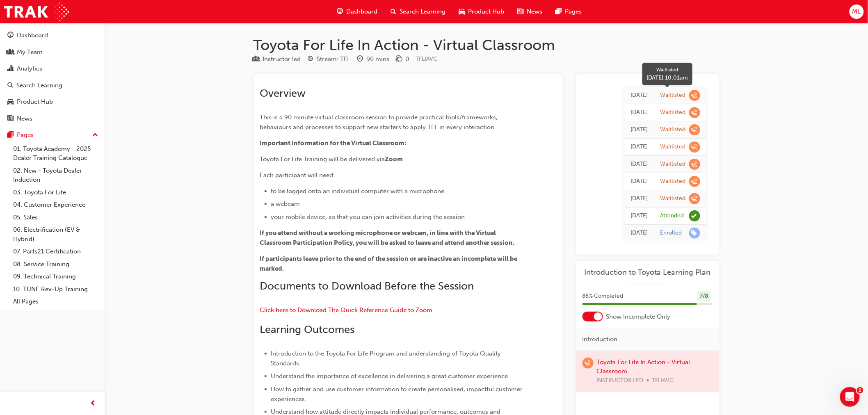 This screenshot has height=415, width=868. I want to click on div: Thu Sep 11 2025 10:01:47 GMT+1000 (Australian Eastern Standard Time), so click(640, 95).